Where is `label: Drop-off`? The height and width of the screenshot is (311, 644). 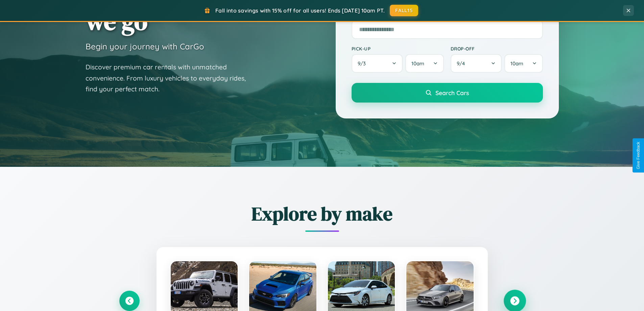 label: Drop-off is located at coordinates (497, 48).